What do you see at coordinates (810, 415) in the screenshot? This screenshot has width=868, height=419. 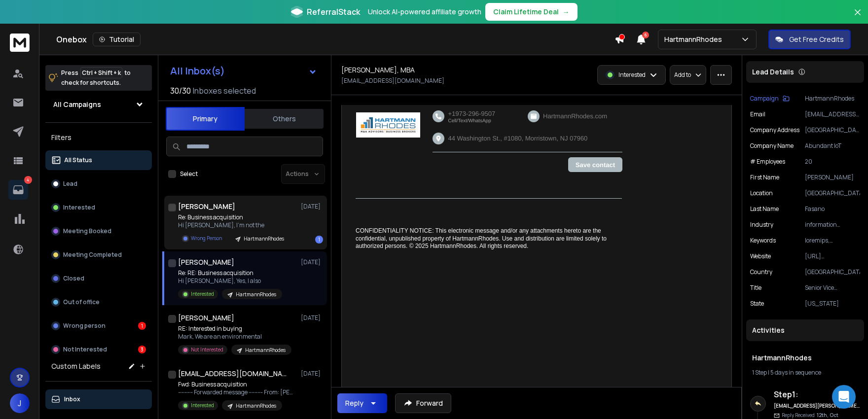 I see `p: Reply Received` at bounding box center [810, 415].